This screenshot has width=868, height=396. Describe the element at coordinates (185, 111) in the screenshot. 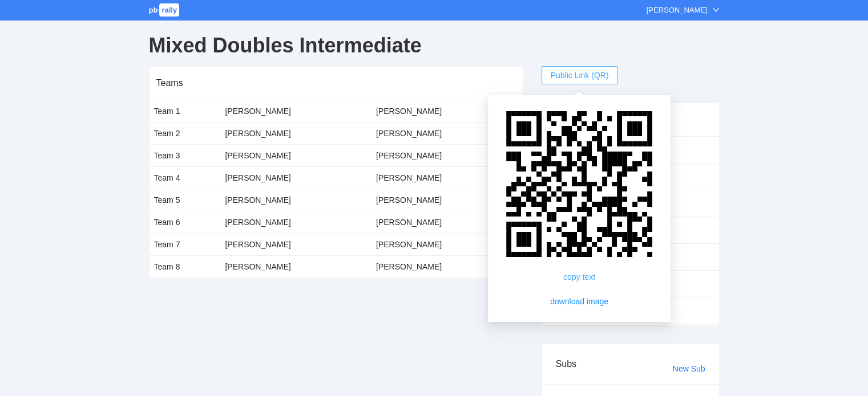

I see `td: Team 1` at that location.